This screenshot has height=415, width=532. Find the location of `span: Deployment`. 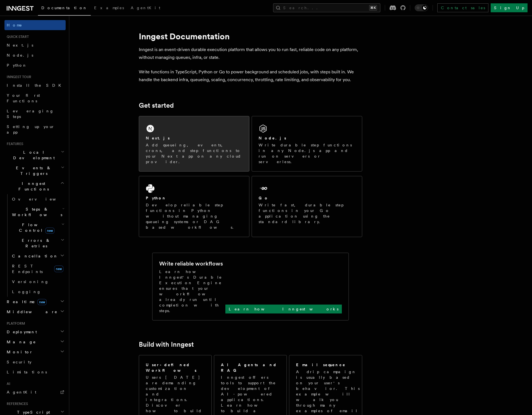

span: Deployment is located at coordinates (20, 332).